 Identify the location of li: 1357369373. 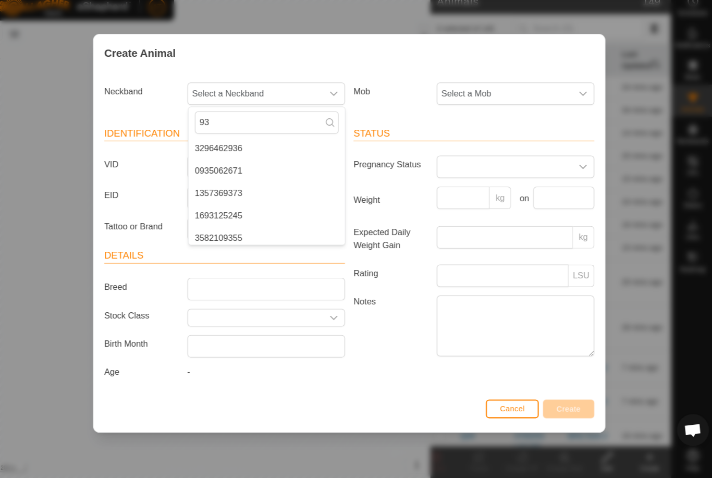
(275, 200).